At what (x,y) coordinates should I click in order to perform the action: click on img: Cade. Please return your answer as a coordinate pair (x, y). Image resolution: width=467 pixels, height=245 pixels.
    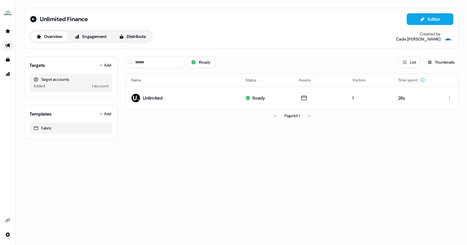
    Looking at the image, I should click on (448, 37).